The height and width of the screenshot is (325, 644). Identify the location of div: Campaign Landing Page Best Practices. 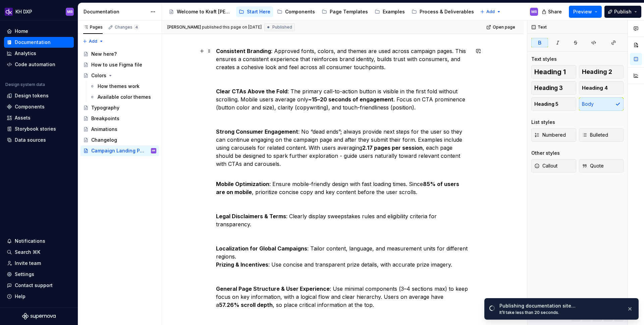
(119, 151).